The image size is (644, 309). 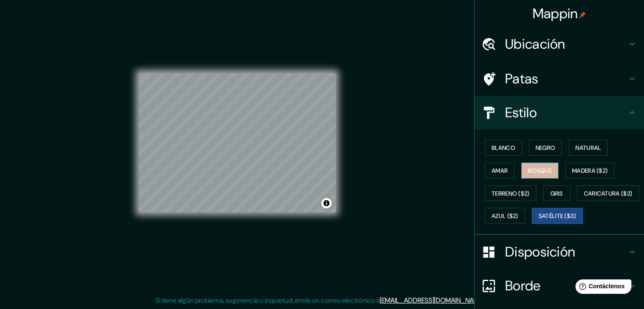 What do you see at coordinates (557, 194) in the screenshot?
I see `font: Gris` at bounding box center [557, 194].